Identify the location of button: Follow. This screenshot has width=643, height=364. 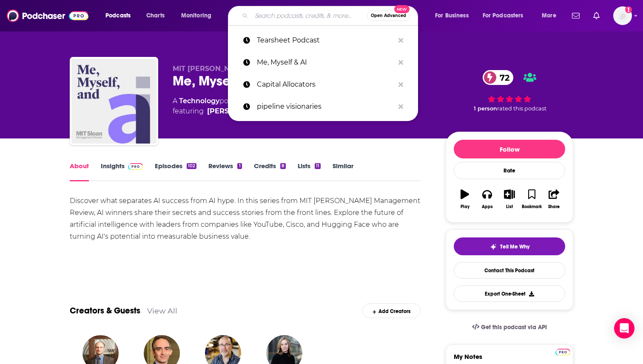
(509, 150).